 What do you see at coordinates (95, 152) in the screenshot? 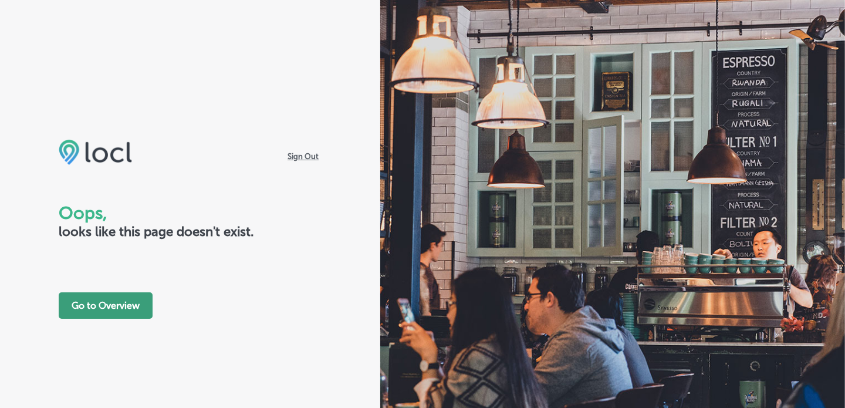
I see `img: LOCL logo` at bounding box center [95, 152].